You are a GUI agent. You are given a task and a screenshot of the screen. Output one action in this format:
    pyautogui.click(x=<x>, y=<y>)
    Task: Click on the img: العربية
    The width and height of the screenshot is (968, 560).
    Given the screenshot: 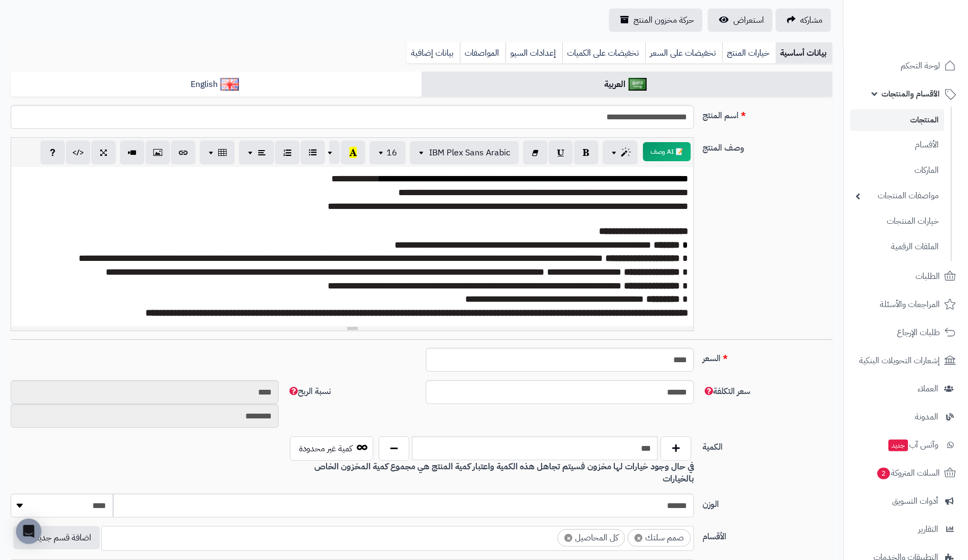 What is the action you would take?
    pyautogui.click(x=638, y=84)
    